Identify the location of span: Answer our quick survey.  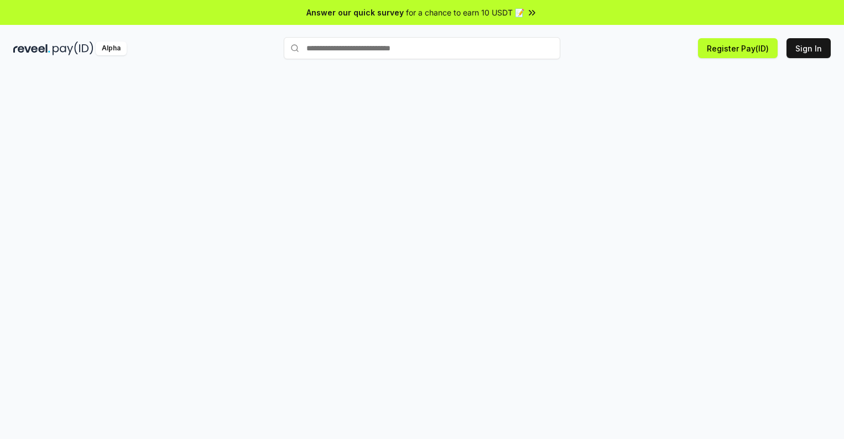
(355, 12).